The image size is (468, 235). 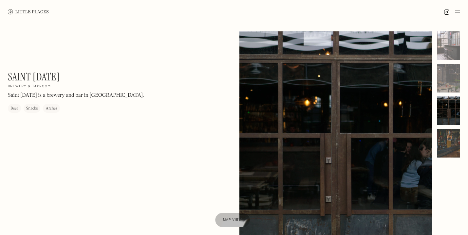 I want to click on h2: Brewery & taproom, so click(x=29, y=87).